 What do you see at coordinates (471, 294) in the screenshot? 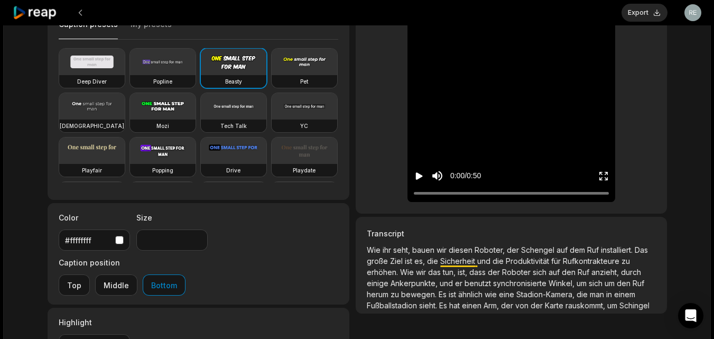
I see `span: ähnlich` at bounding box center [471, 294].